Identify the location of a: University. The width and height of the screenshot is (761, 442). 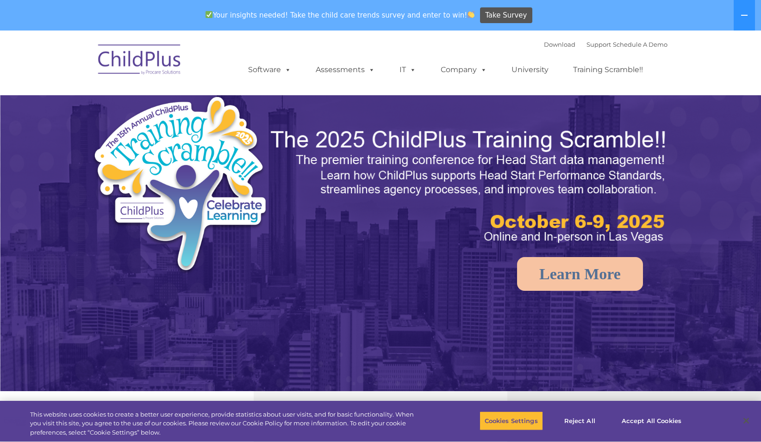
(530, 70).